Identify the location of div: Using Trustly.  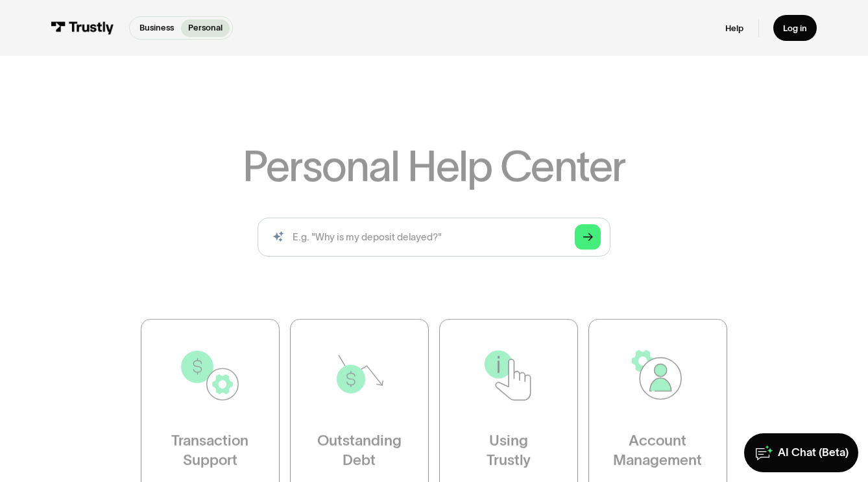
(509, 451).